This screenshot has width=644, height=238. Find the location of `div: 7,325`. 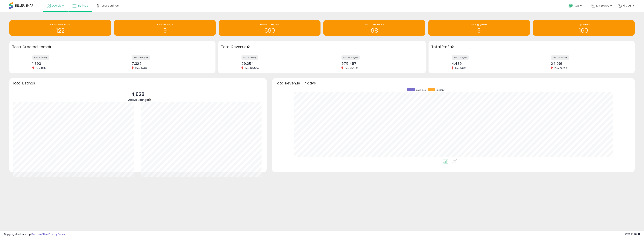

div: 7,325 is located at coordinates (170, 64).